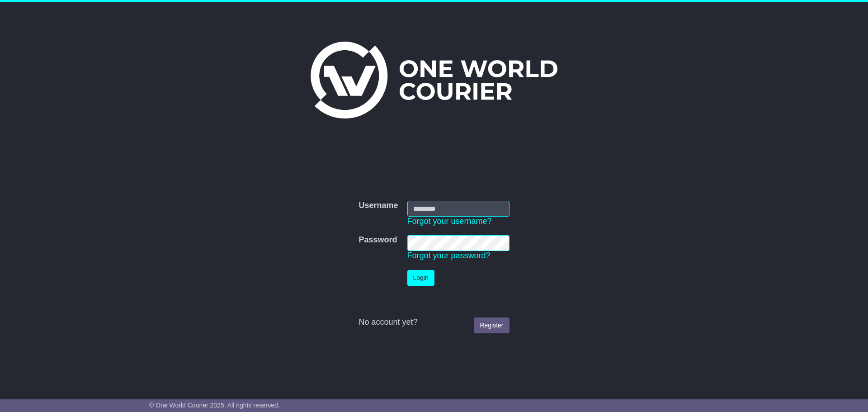 The height and width of the screenshot is (412, 868). What do you see at coordinates (449, 255) in the screenshot?
I see `a: Forgot your password?` at bounding box center [449, 255].